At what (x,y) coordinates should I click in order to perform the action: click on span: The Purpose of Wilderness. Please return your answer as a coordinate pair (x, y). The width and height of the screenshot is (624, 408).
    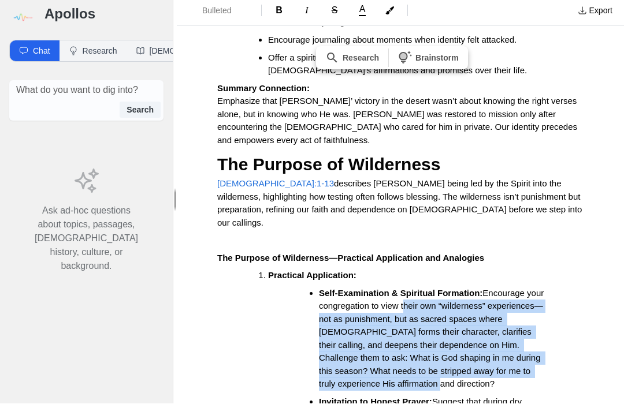
    Looking at the image, I should click on (329, 169).